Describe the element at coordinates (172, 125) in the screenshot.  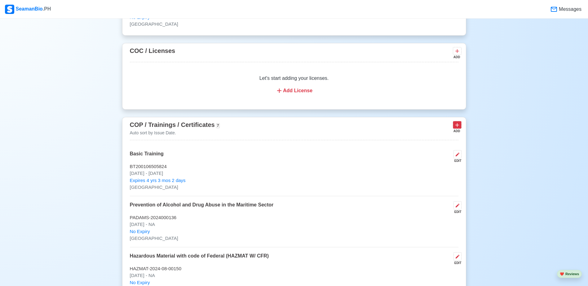
I see `span: COP / Trainings / Certificates` at that location.